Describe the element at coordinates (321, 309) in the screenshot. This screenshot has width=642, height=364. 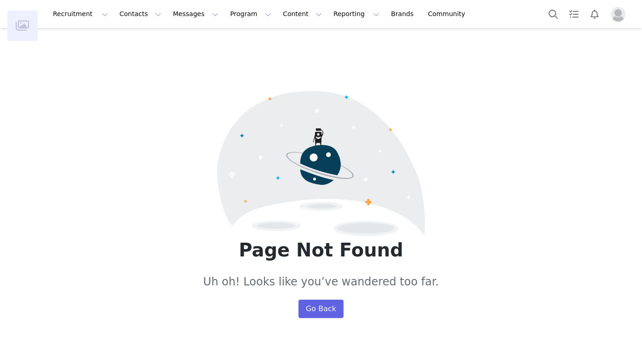
I see `button: Go Back` at that location.